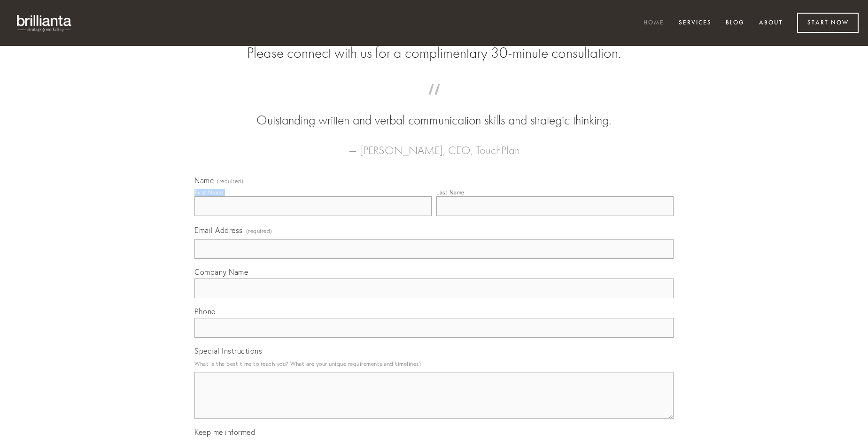  Describe the element at coordinates (205, 311) in the screenshot. I see `span: Phone` at that location.